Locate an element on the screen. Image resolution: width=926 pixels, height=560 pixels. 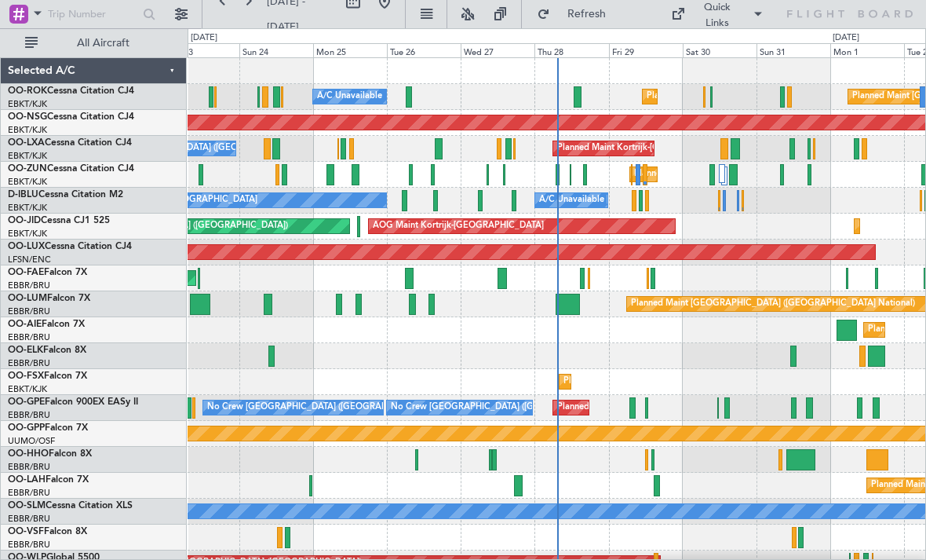
input: Trip Number is located at coordinates (93, 14).